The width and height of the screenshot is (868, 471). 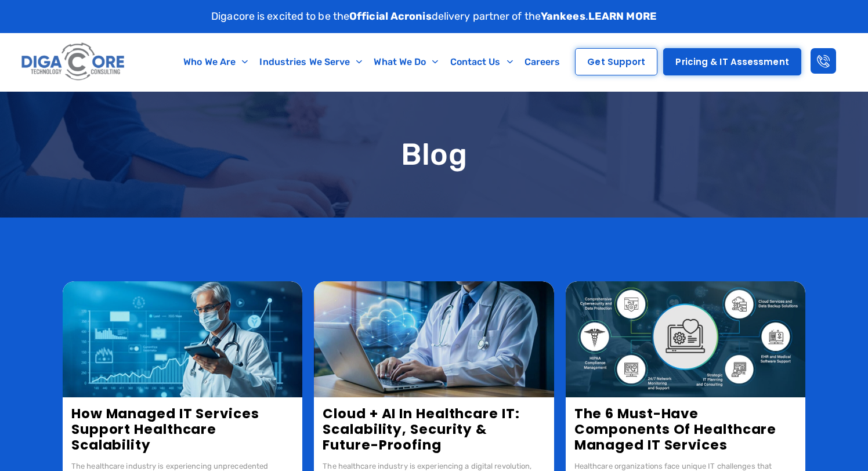 I want to click on h1: Blog, so click(x=434, y=154).